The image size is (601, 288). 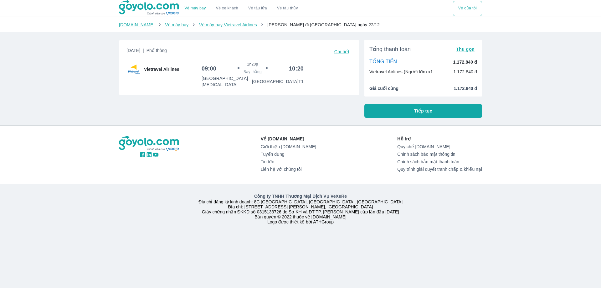 I want to click on a: Vé tàu lửa, so click(x=258, y=8).